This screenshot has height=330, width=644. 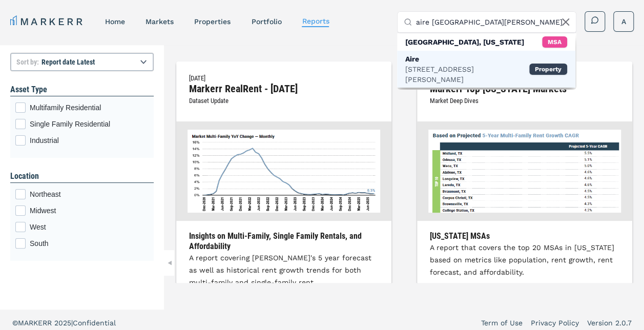 I want to click on img: Markerr RealRent - August 2025, so click(x=284, y=171).